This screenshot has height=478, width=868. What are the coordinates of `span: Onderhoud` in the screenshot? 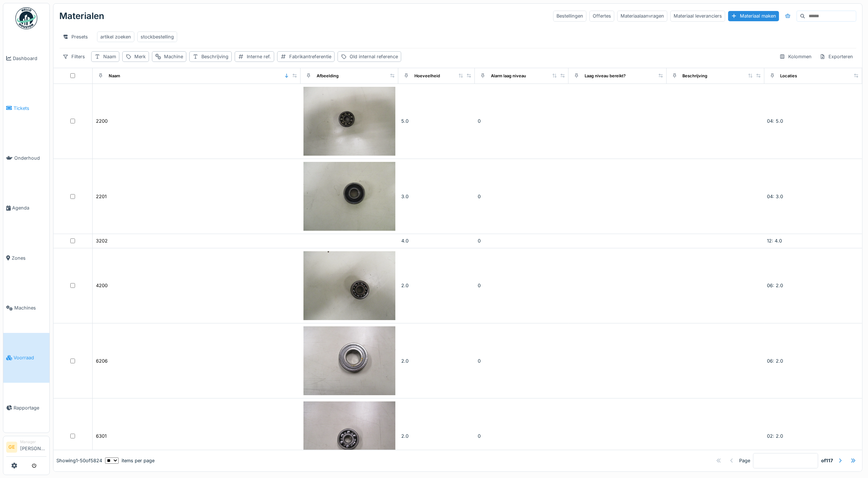 It's located at (30, 158).